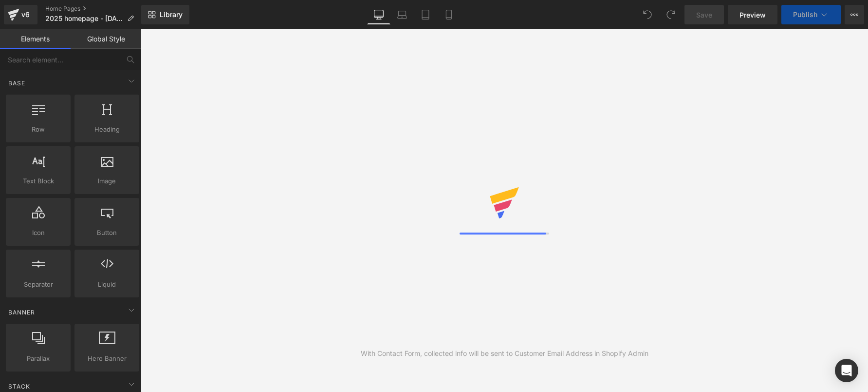 This screenshot has height=392, width=868. What do you see at coordinates (811, 15) in the screenshot?
I see `button: Publish` at bounding box center [811, 15].